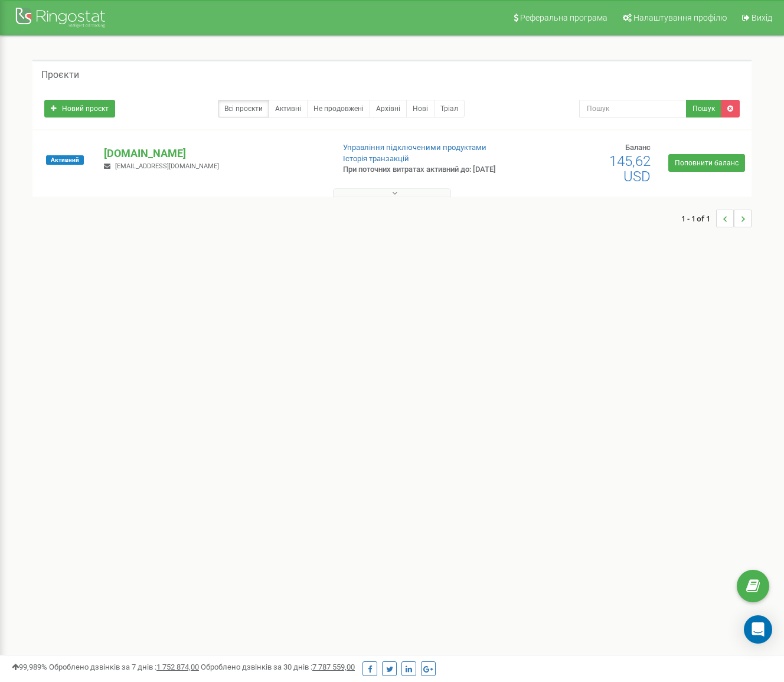  What do you see at coordinates (124, 666) in the screenshot?
I see `span: Оброблено дзвінків за 7 днів :` at bounding box center [124, 666].